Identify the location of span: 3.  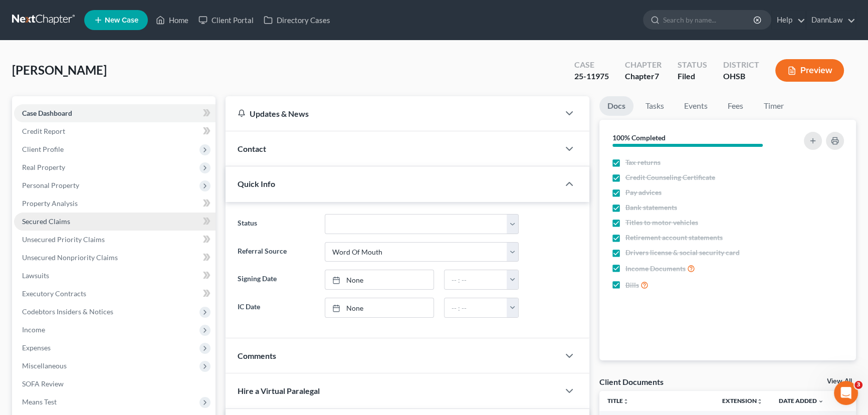
(859, 385).